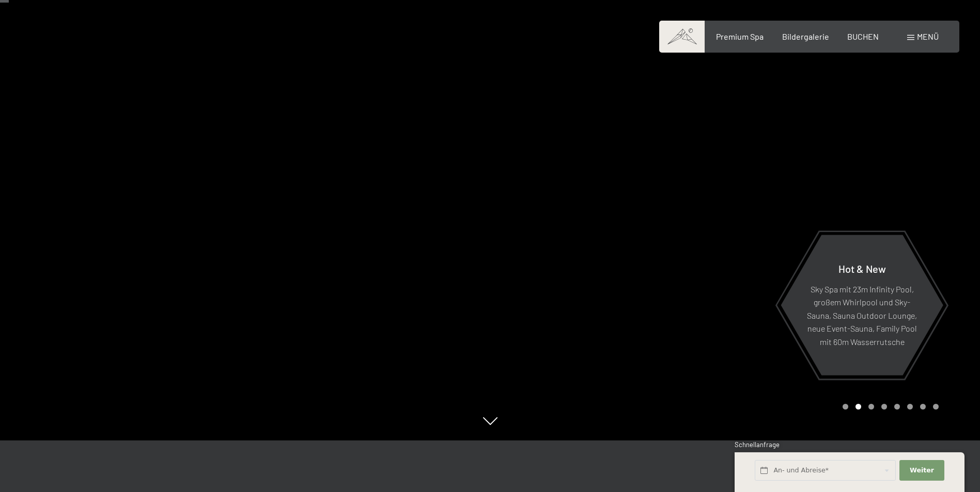  I want to click on span: Menü, so click(928, 36).